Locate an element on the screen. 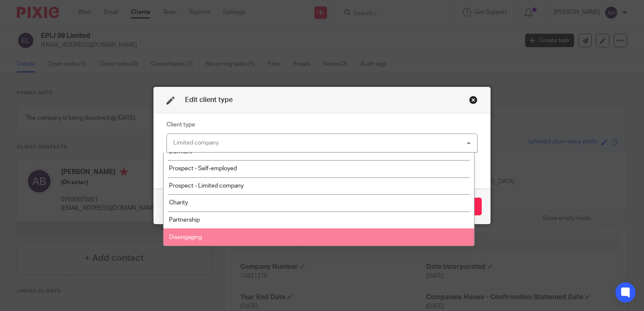  label: Client type is located at coordinates (181, 125).